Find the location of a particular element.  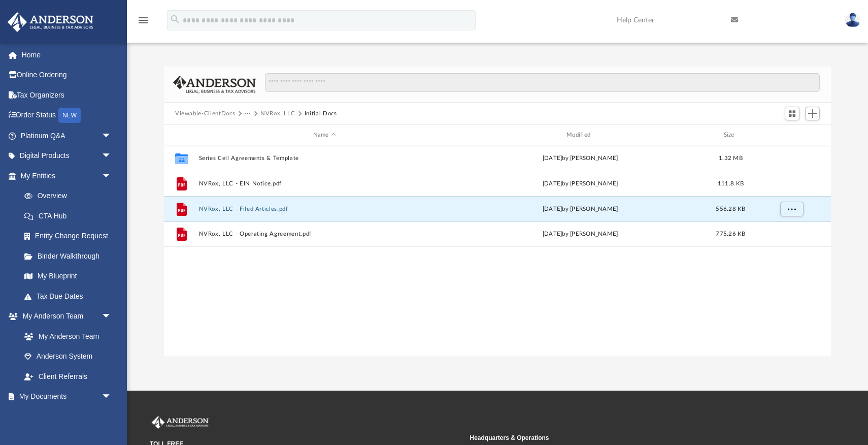

a: My Anderson Teamarrow_drop_down is located at coordinates (64, 317).